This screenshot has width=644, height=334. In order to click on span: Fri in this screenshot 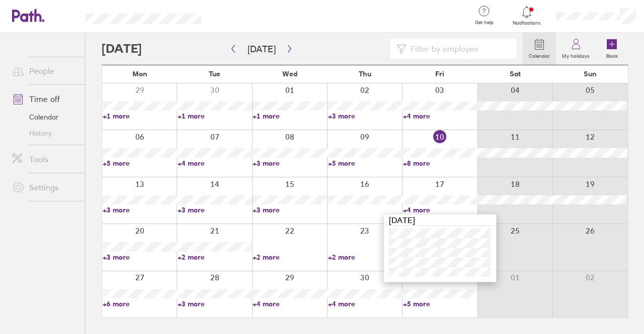, I will do `click(439, 74)`.